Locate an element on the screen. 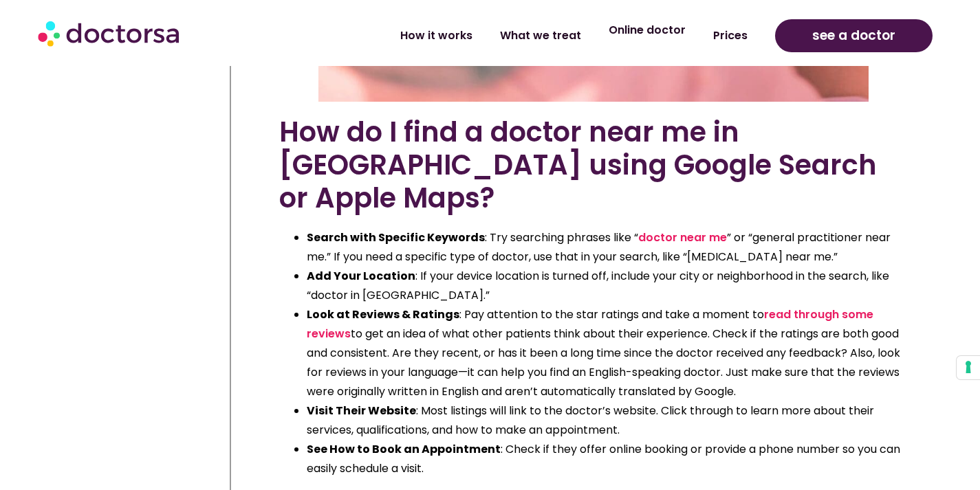  strong: Add Your Location is located at coordinates (361, 275).